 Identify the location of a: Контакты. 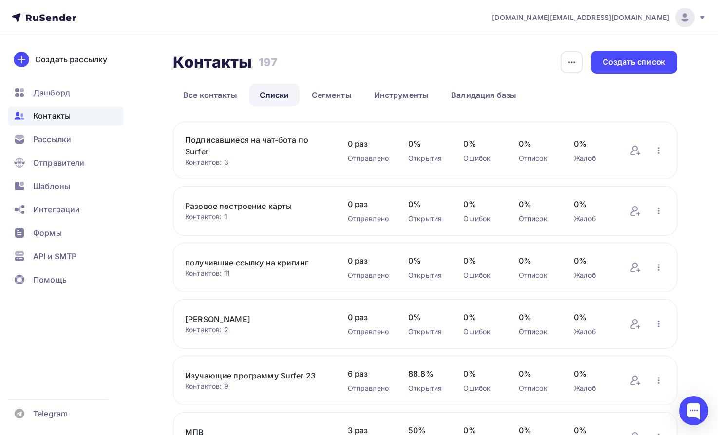
(66, 116).